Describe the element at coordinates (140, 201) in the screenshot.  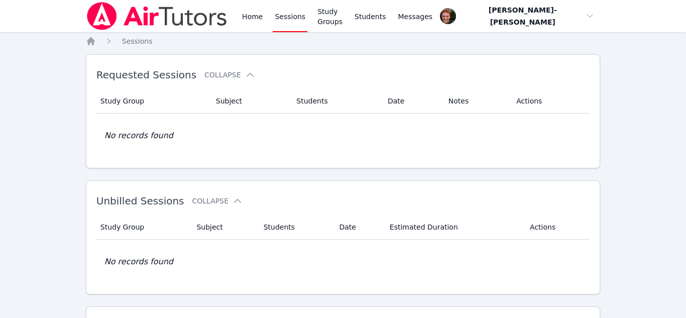
I see `span: Unbilled Sessions` at that location.